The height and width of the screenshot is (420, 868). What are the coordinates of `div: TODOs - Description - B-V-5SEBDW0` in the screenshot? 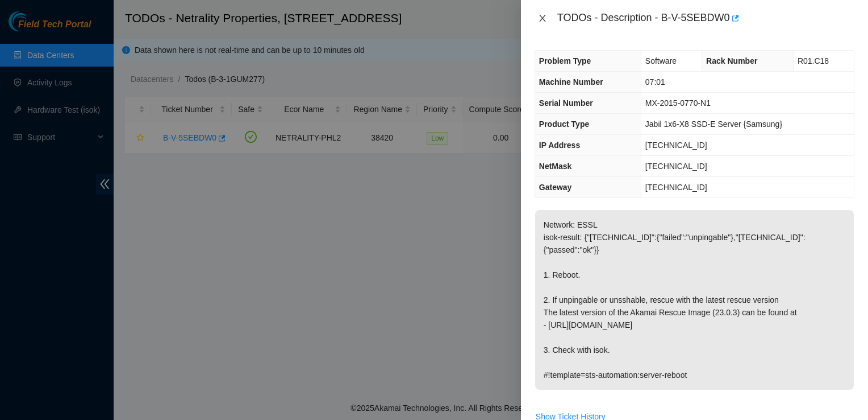 It's located at (706, 18).